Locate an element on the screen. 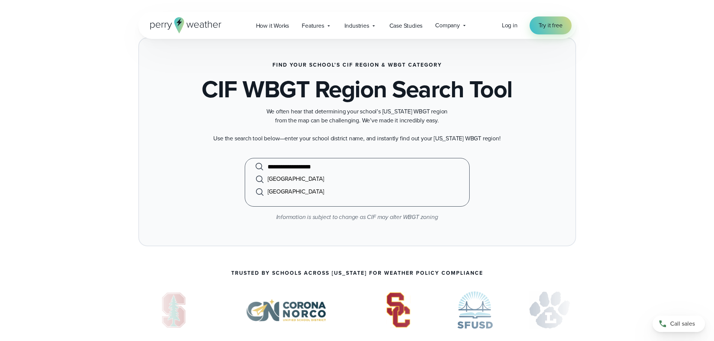  div: 2 of 7 is located at coordinates (286, 310).